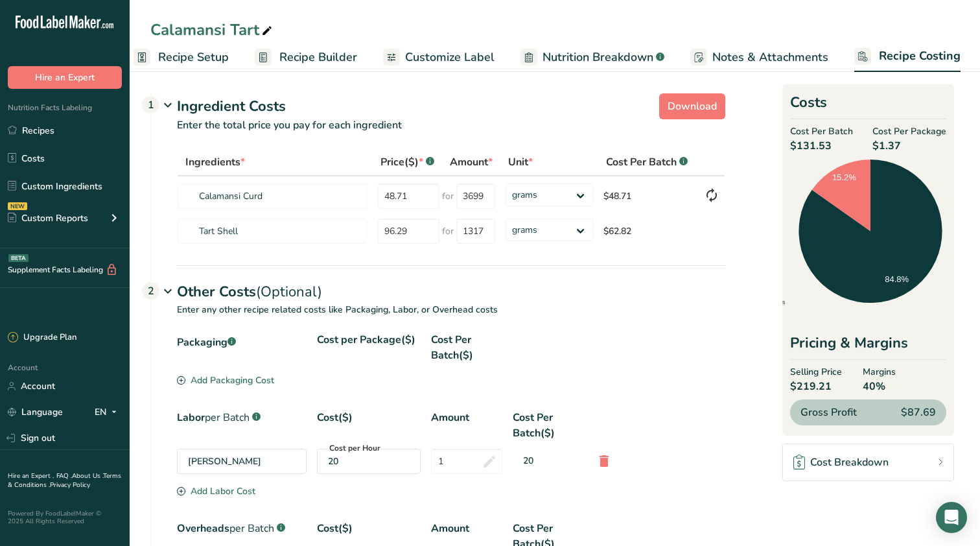  Describe the element at coordinates (692, 106) in the screenshot. I see `span: Download` at that location.